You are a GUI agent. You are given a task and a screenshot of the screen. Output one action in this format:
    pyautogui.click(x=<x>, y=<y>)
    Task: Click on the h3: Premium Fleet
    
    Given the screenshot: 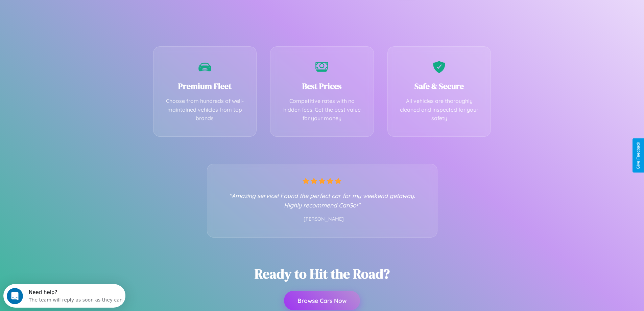 What is the action you would take?
    pyautogui.click(x=205, y=86)
    